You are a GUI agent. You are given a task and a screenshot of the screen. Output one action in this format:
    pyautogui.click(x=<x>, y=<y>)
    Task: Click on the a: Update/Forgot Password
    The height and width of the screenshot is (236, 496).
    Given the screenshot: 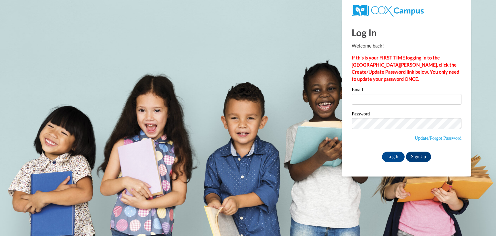 What is the action you would take?
    pyautogui.click(x=437, y=138)
    